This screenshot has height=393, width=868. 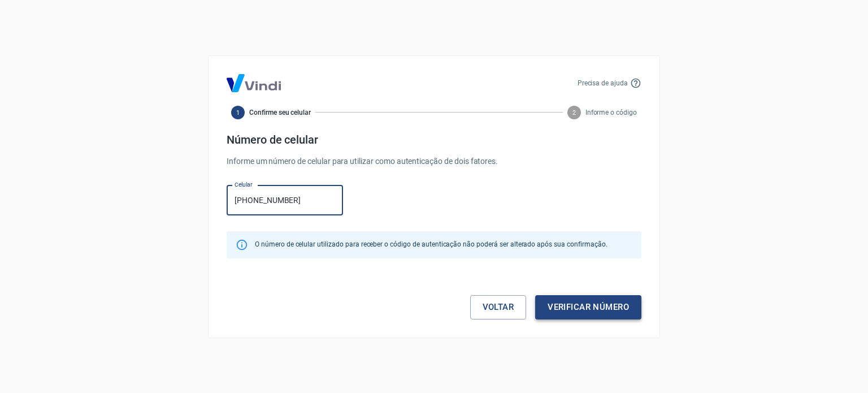 What do you see at coordinates (238, 112) in the screenshot?
I see `text: 1` at bounding box center [238, 112].